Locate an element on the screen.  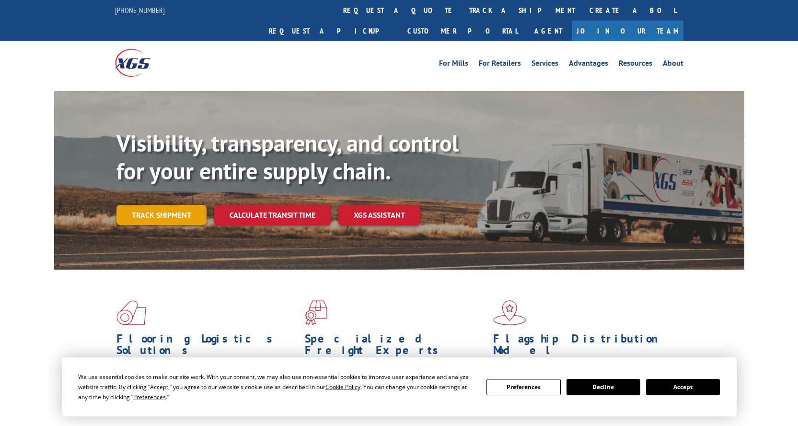
h1: Specialized Freight Experts is located at coordinates (396, 347).